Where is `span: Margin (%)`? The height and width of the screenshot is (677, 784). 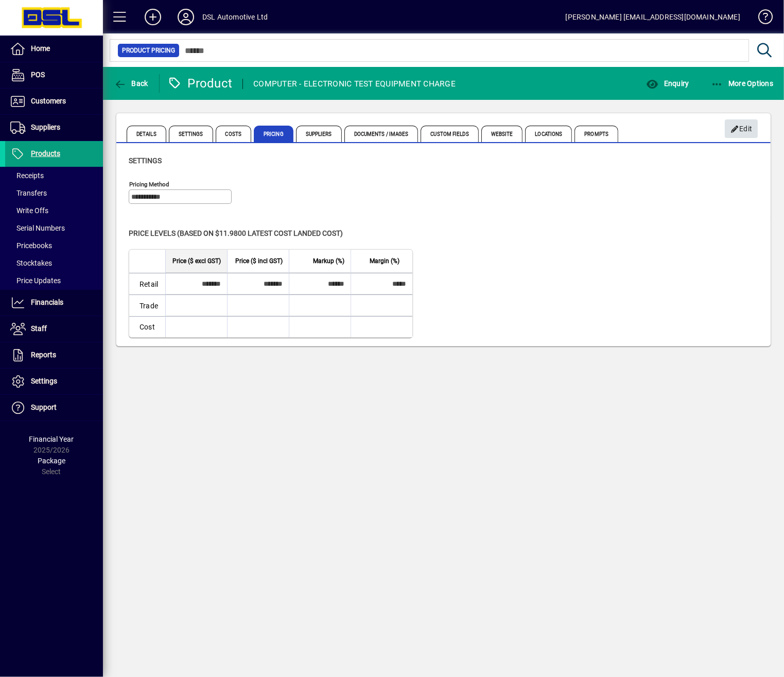
span: Margin (%) is located at coordinates (384, 261).